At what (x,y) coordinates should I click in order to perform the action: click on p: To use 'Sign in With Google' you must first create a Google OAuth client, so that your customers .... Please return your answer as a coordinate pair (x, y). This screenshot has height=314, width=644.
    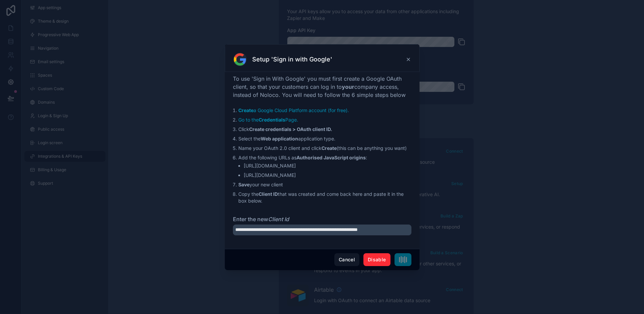
    Looking at the image, I should click on (323, 87).